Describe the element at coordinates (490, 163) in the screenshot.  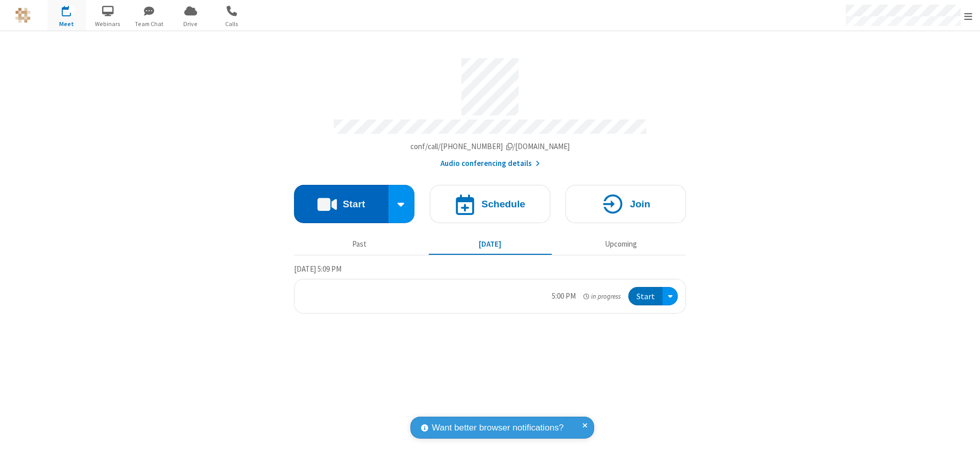
I see `button: Audio conferencing details` at that location.